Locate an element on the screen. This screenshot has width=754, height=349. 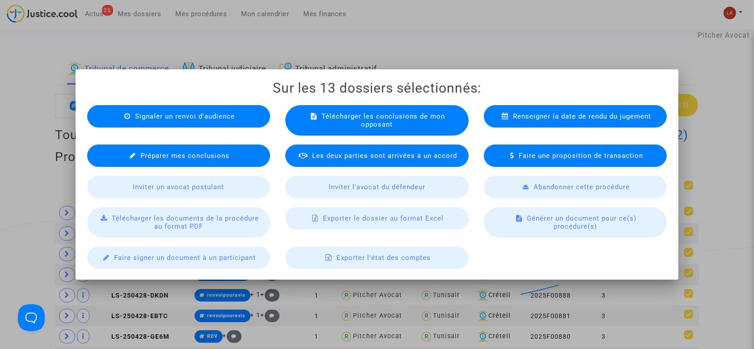
span: Télécharger les conclusions de mon opposant is located at coordinates (383, 120).